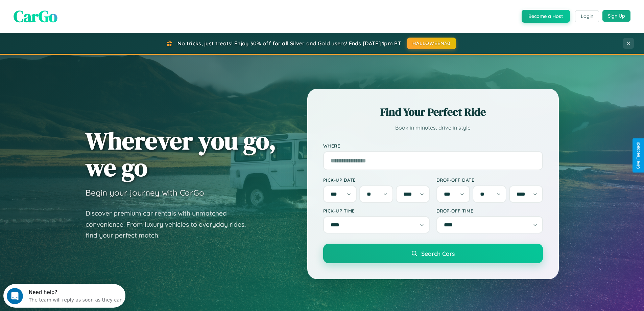 This screenshot has height=311, width=644. Describe the element at coordinates (433, 253) in the screenshot. I see `button: Search Cars` at that location.